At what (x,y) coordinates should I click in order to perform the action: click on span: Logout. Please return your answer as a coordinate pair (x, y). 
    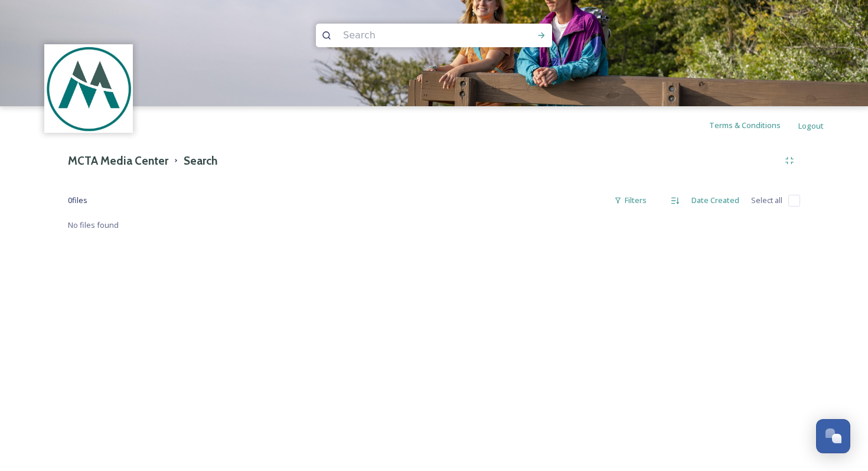
    Looking at the image, I should click on (811, 126).